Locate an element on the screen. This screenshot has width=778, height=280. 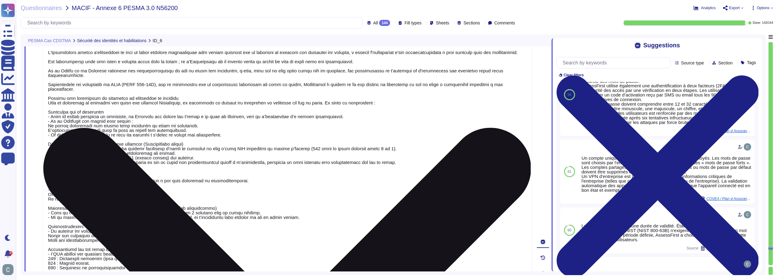
span: 143 / 144 is located at coordinates (767, 23).